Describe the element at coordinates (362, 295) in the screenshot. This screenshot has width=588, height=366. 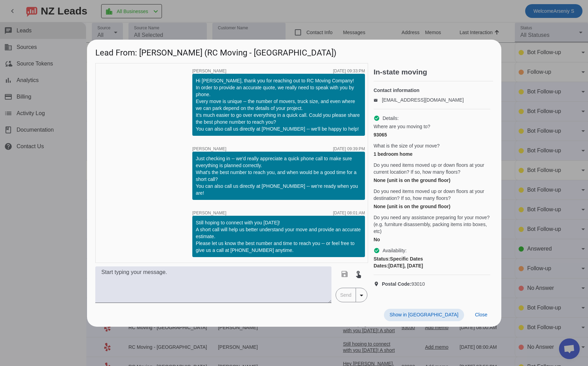
I see `mat-icon: arrow_drop_down` at that location.